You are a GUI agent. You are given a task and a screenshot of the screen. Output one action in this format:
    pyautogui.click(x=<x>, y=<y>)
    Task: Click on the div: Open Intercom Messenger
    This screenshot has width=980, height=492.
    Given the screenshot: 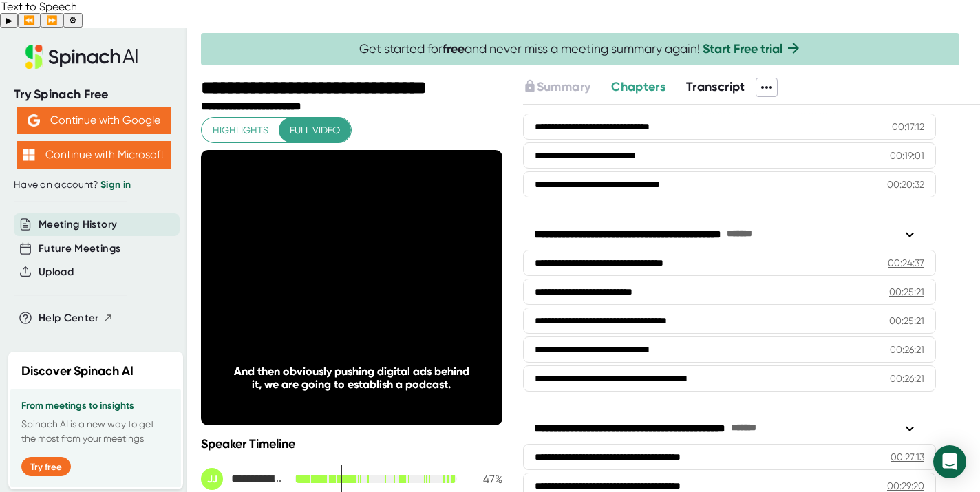 What is the action you would take?
    pyautogui.click(x=950, y=462)
    